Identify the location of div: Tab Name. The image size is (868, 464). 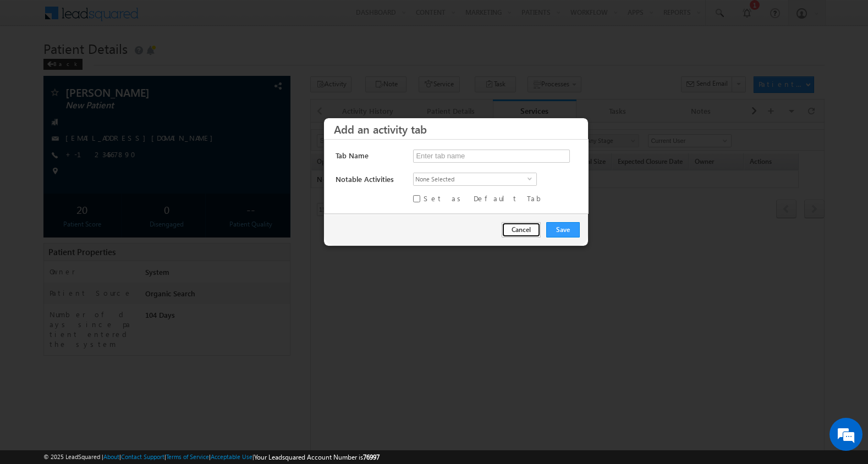
(366, 158).